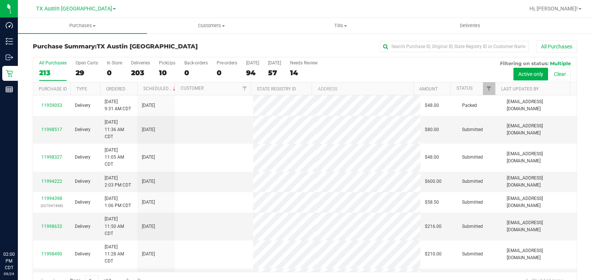 This screenshot has height=280, width=592. What do you see at coordinates (82, 26) in the screenshot?
I see `span: Purchases` at bounding box center [82, 26].